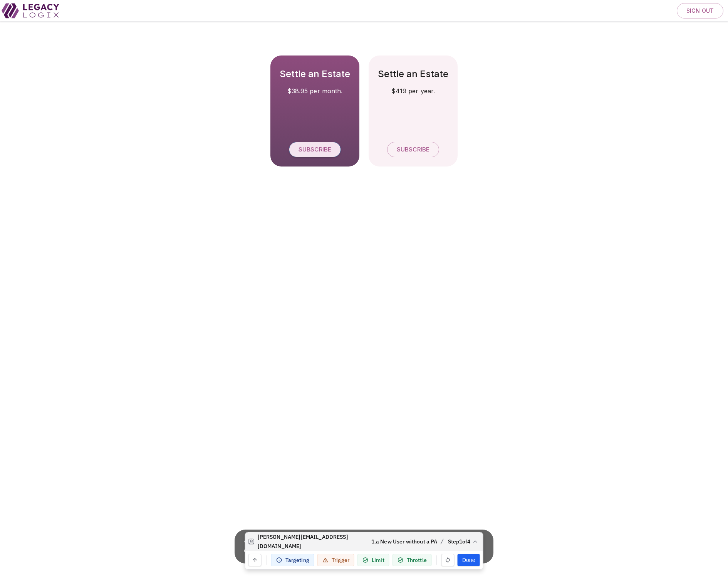 Image resolution: width=728 pixels, height=582 pixels. What do you see at coordinates (364, 546) in the screenshot?
I see `span: * Please note that our services do not replace those offered by a law firm. For Estate plan creat...` at bounding box center [364, 546].